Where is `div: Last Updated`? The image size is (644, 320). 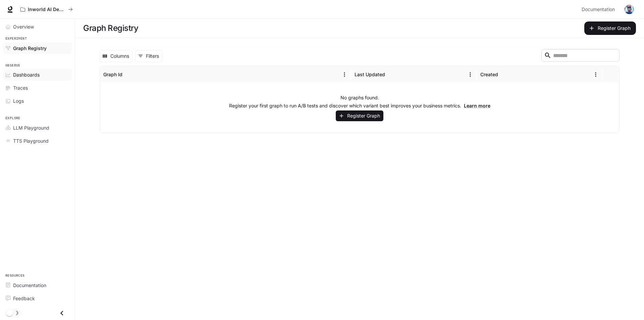 div: Last Updated is located at coordinates (370, 74).